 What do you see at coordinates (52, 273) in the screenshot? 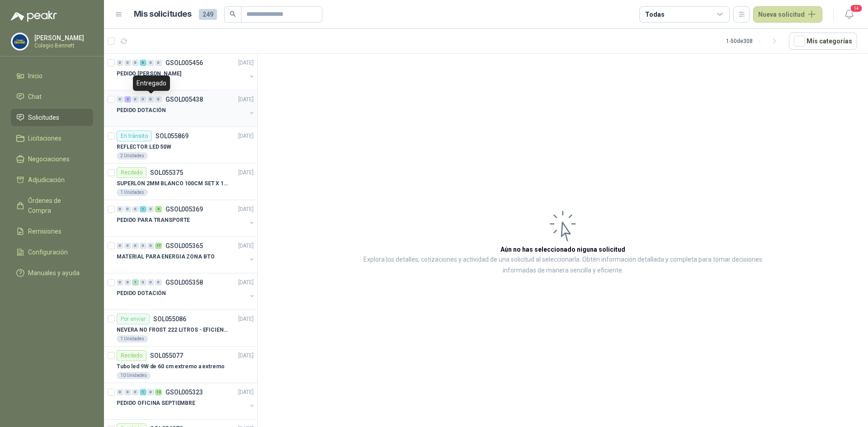
I see `a: Manuales y ayuda` at bounding box center [52, 273].